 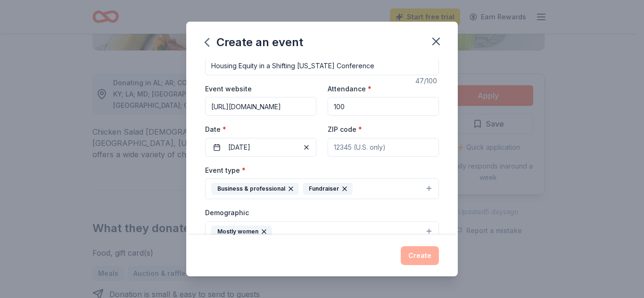 I want to click on label: Event type, so click(x=226, y=170).